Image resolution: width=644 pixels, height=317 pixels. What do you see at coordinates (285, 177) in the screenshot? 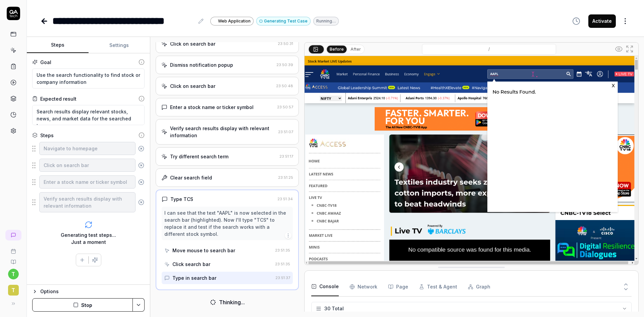
I see `time: 23:51:25` at bounding box center [285, 177].